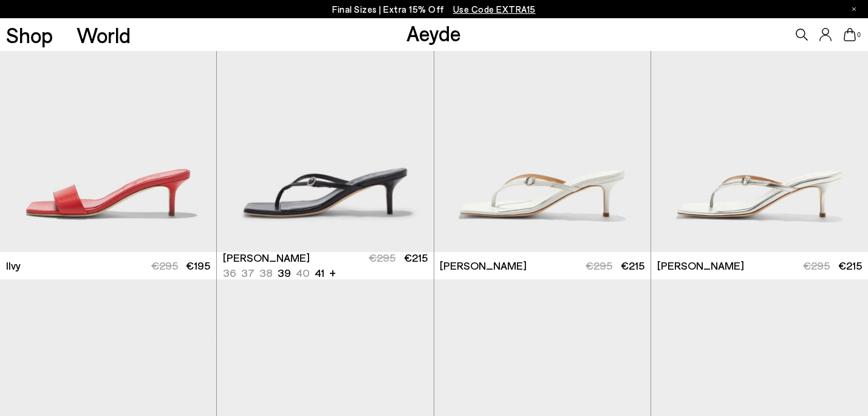 Image resolution: width=868 pixels, height=416 pixels. Describe the element at coordinates (495, 9) in the screenshot. I see `span: Navigate to /collections/ss25-final-sizes` at that location.